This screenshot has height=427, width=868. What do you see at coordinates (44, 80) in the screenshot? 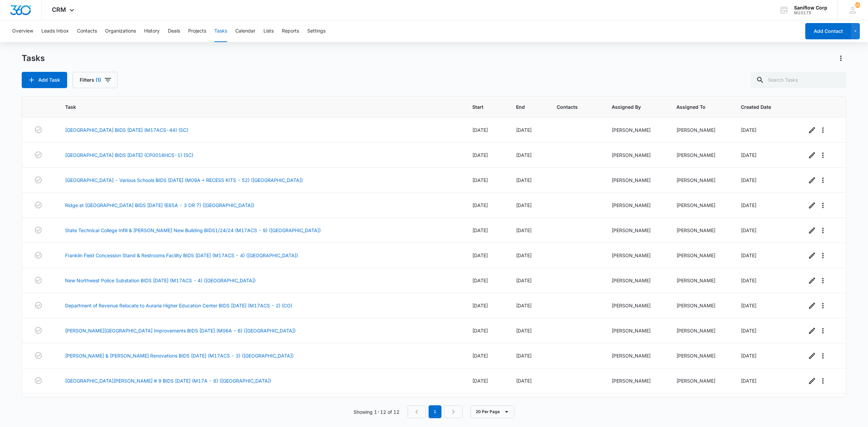
I see `button: Add Task` at bounding box center [44, 80].